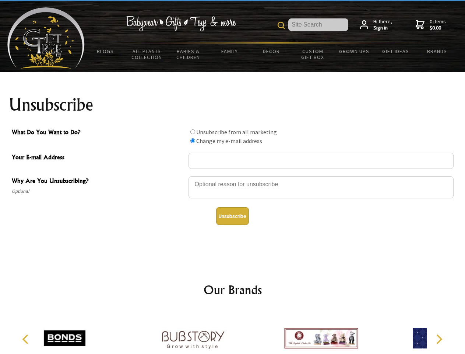 The image size is (465, 354). Describe the element at coordinates (181, 24) in the screenshot. I see `img: Babywear - Gifts - Toys & more` at that location.